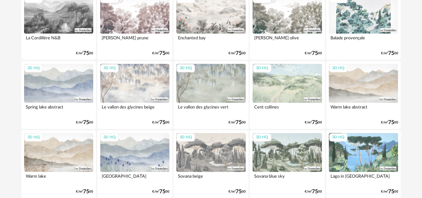 This screenshot has height=198, width=422. What do you see at coordinates (287, 110) in the screenshot?
I see `div: Cent collines` at bounding box center [287, 110].